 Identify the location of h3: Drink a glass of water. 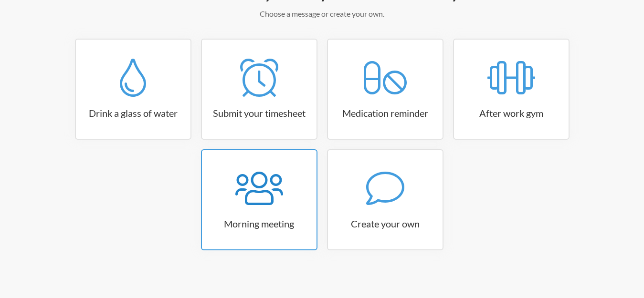
(134, 113).